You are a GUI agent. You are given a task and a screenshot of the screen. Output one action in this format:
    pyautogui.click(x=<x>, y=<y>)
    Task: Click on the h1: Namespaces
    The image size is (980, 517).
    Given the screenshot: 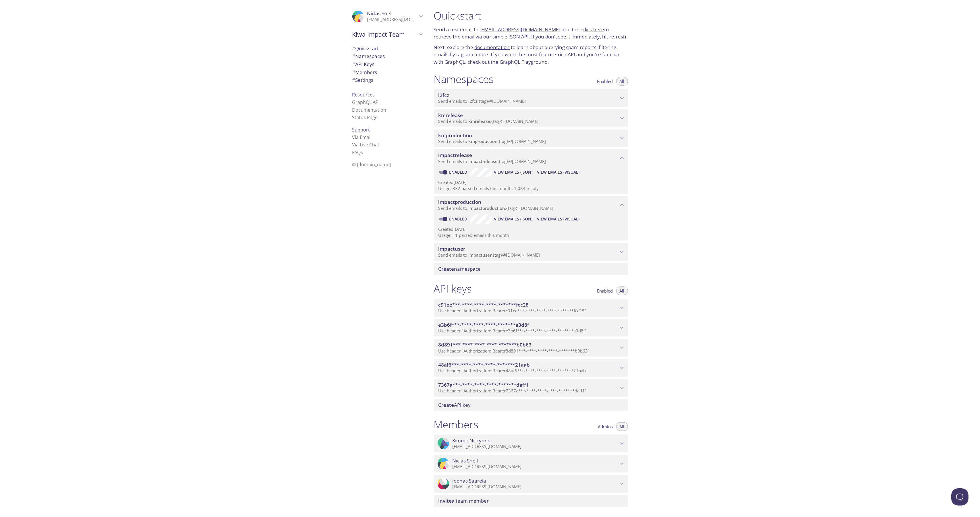 What is the action you would take?
    pyautogui.click(x=464, y=79)
    